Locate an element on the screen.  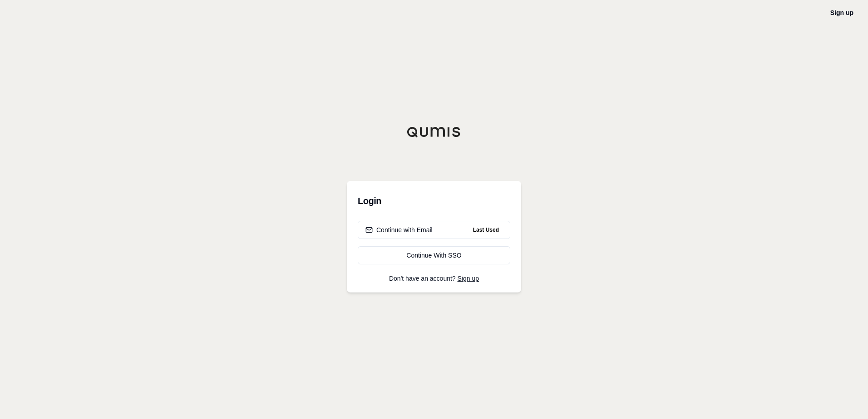
button: Continue with EmailLast Used is located at coordinates (434, 230).